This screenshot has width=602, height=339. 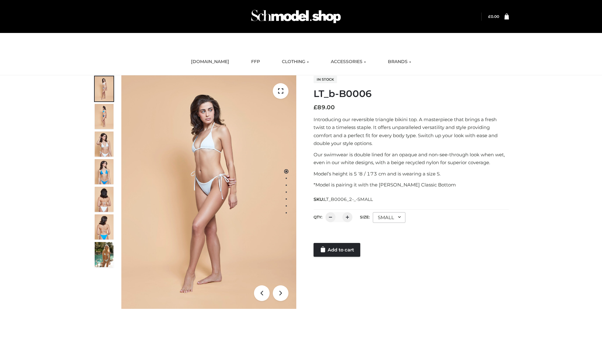 What do you see at coordinates (411, 94) in the screenshot?
I see `h1: LT_b-B0006` at bounding box center [411, 94].